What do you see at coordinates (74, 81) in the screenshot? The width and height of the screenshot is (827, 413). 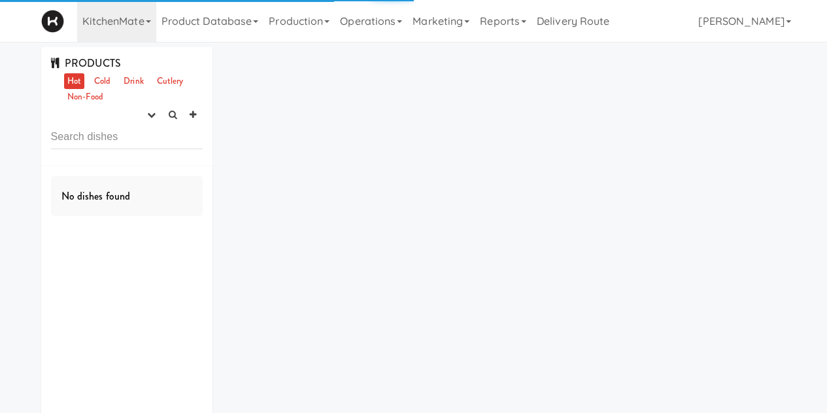 I see `a: Hot` at bounding box center [74, 81].